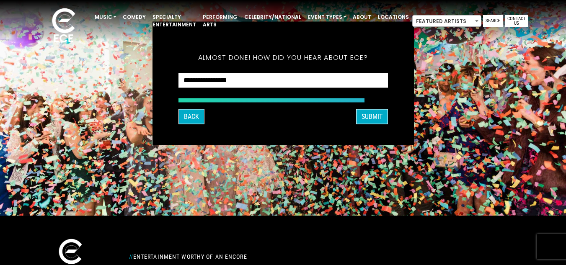  What do you see at coordinates (174, 21) in the screenshot?
I see `a: Specialty Entertainment` at bounding box center [174, 21].